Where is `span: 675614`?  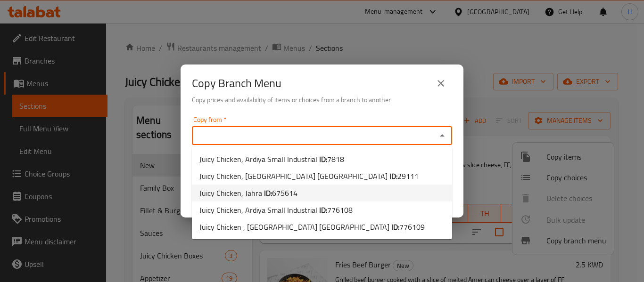
span: 675614 is located at coordinates (284, 193).